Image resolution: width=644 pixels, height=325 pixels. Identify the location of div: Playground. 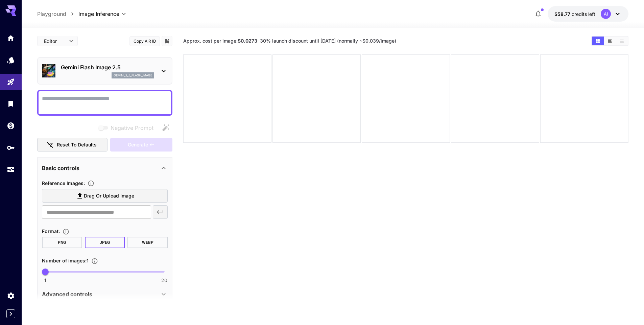
(11, 82).